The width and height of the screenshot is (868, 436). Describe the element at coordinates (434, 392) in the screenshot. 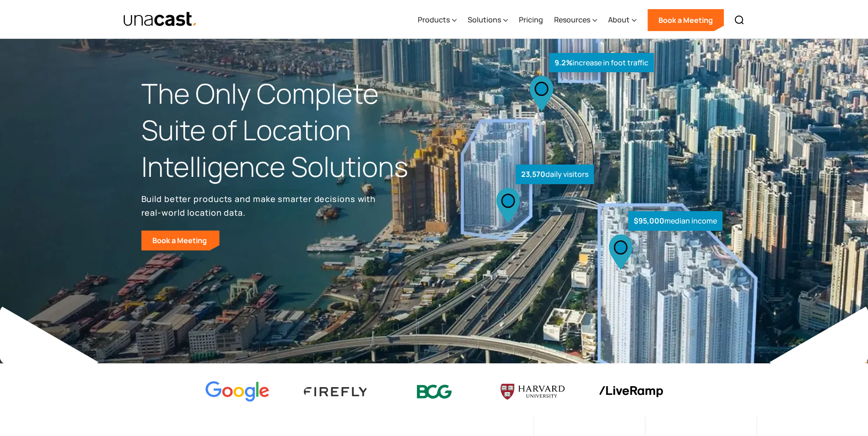

I see `img: BCG logo` at that location.